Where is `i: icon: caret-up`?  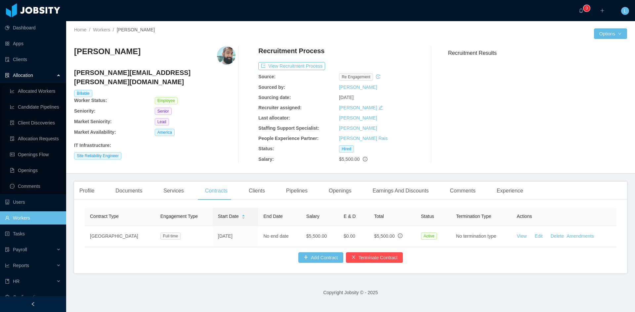 i: icon: caret-up is located at coordinates (243, 215).